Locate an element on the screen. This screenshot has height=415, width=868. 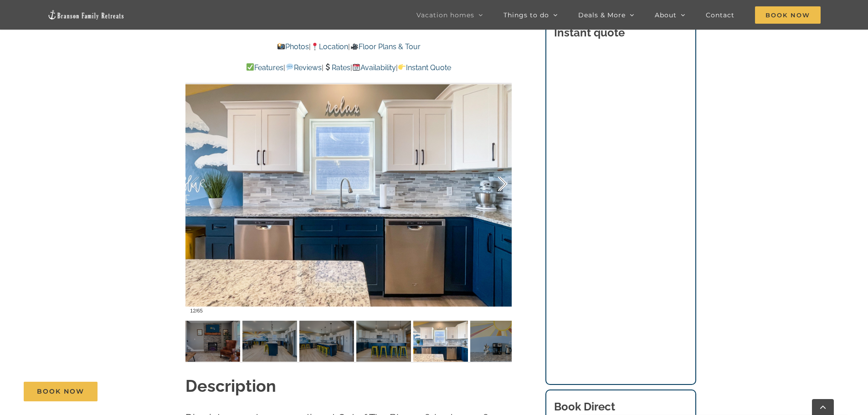
a: Photos is located at coordinates (293, 46).